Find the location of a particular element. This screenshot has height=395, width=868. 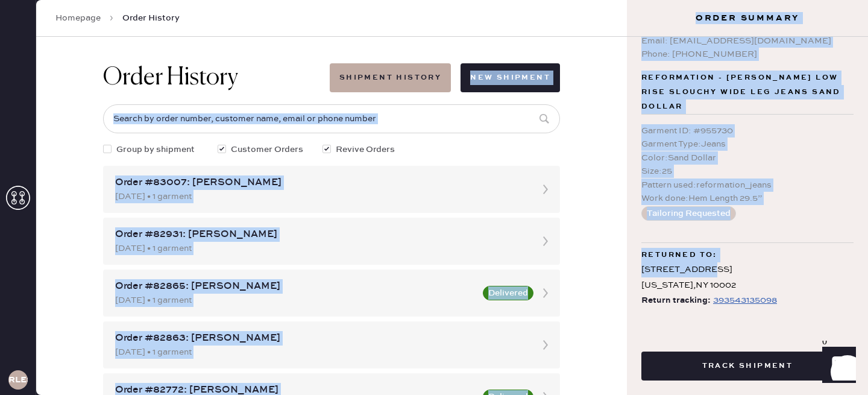

div: Pattern used : reformation_jeans is located at coordinates (747, 185).